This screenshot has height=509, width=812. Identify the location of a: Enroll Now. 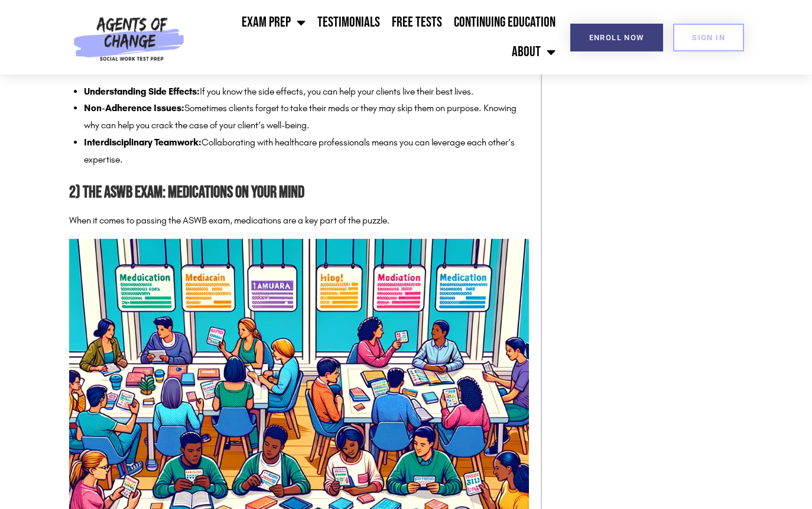
(617, 37).